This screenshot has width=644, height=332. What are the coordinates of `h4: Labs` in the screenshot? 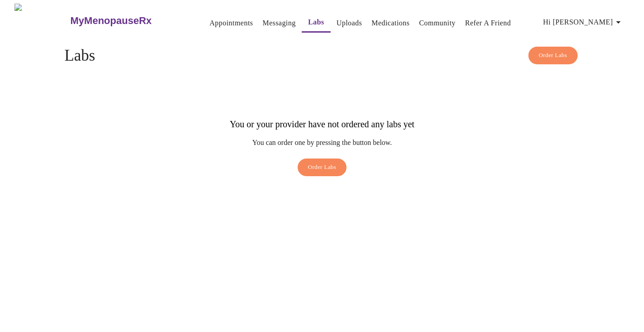 It's located at (322, 56).